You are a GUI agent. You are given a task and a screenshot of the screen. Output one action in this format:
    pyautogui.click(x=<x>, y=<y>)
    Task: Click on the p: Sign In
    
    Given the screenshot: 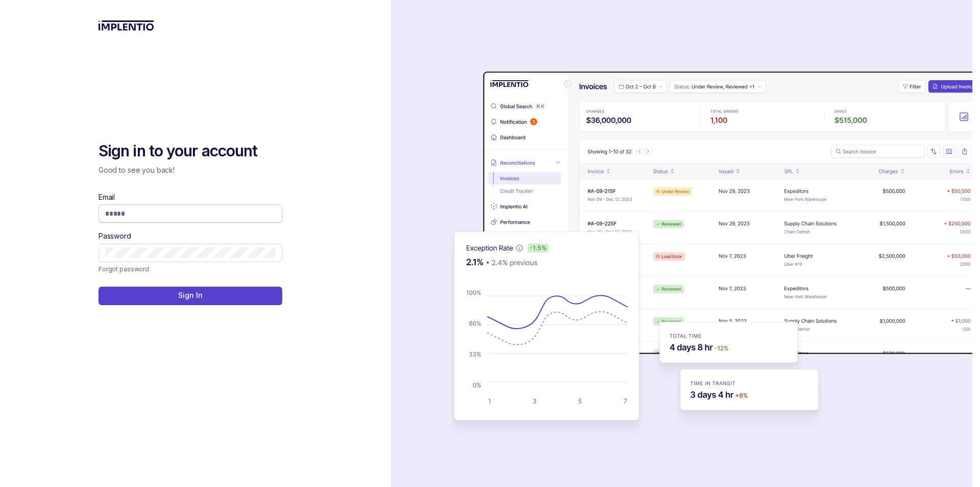 What is the action you would take?
    pyautogui.click(x=190, y=295)
    